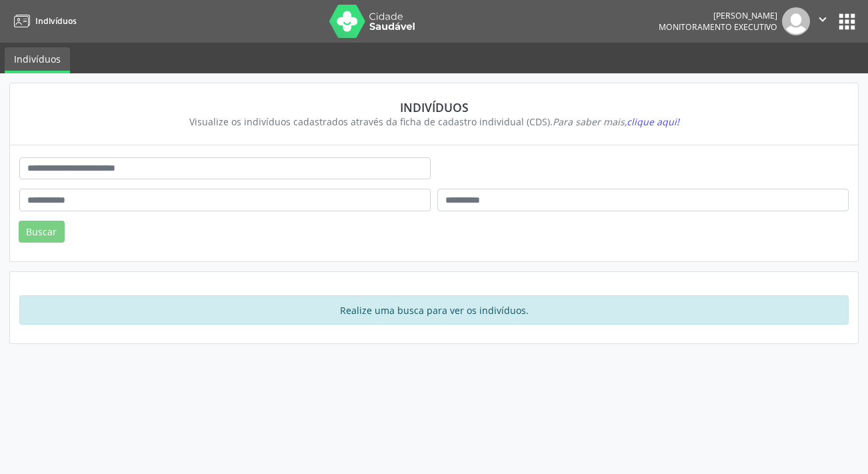 The height and width of the screenshot is (474, 868). Describe the element at coordinates (615, 122) in the screenshot. I see `i: Para saber mais,` at that location.